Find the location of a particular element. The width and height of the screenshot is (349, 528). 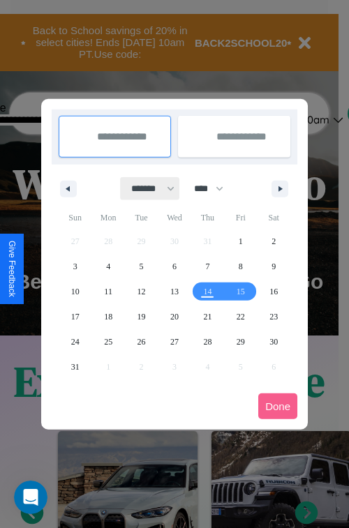

span: 22 is located at coordinates (240, 316).